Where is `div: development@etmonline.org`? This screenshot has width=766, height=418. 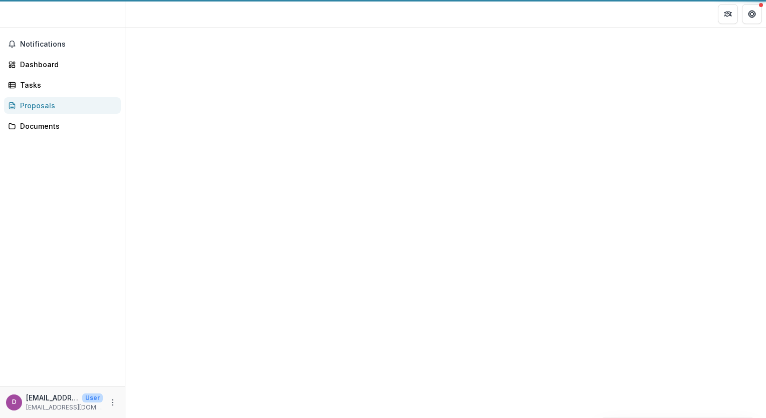 div: development@etmonline.org is located at coordinates (14, 402).